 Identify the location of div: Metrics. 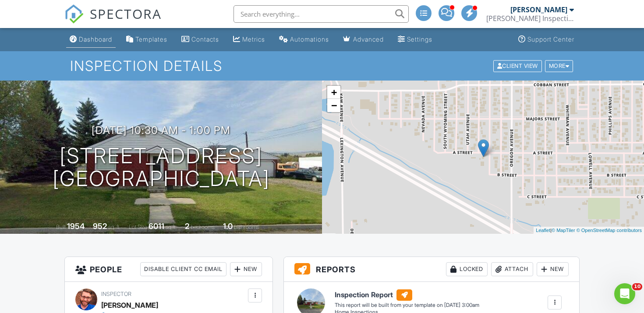
(254, 39).